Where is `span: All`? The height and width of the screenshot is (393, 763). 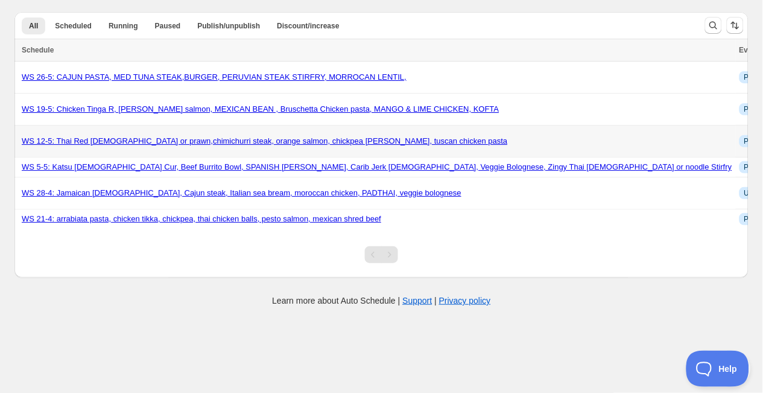
span: All is located at coordinates (33, 26).